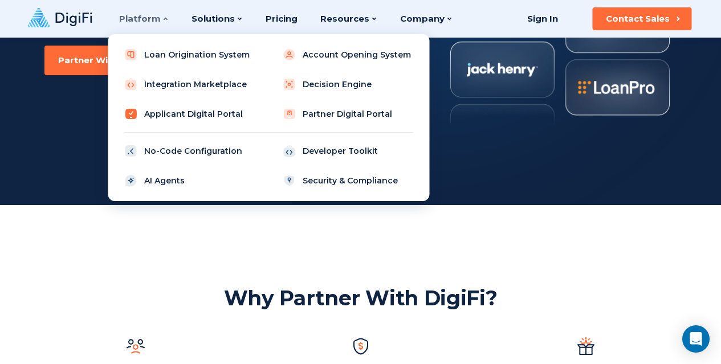 Image resolution: width=721 pixels, height=364 pixels. I want to click on div: Contact Sales, so click(638, 19).